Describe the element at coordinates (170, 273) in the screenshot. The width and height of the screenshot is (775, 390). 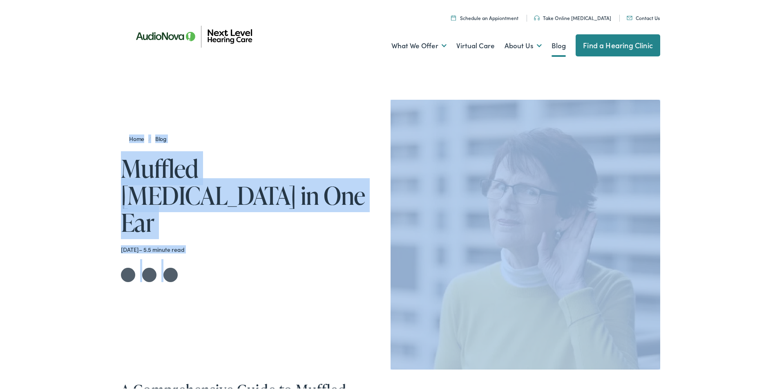
I see `a: Share on LinkedIn` at that location.